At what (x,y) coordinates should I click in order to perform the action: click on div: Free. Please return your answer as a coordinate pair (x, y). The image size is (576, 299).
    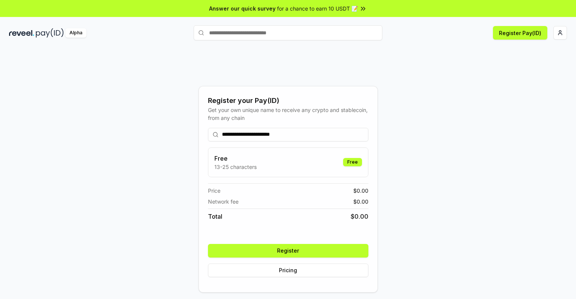
    Looking at the image, I should click on (352, 162).